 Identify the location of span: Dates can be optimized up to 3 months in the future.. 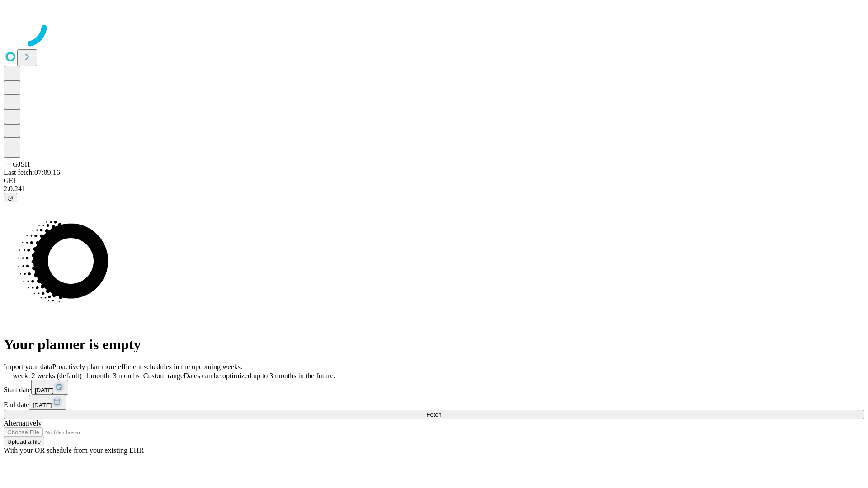
(259, 376).